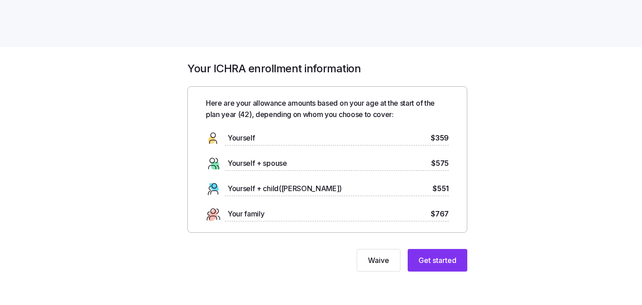  Describe the element at coordinates (327, 68) in the screenshot. I see `h1: Your ICHRA enrollment information` at that location.